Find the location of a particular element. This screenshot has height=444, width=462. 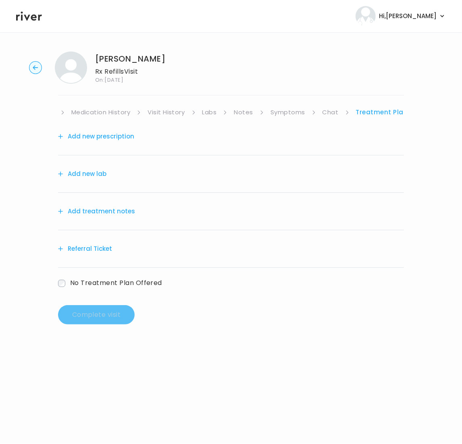

button: Referral Ticket is located at coordinates (85, 249).